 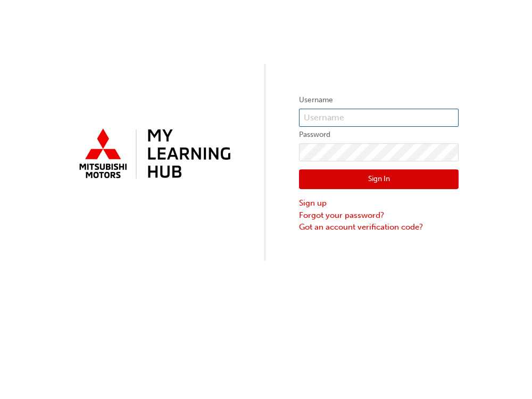 What do you see at coordinates (153, 154) in the screenshot?
I see `img: mmal` at bounding box center [153, 154].